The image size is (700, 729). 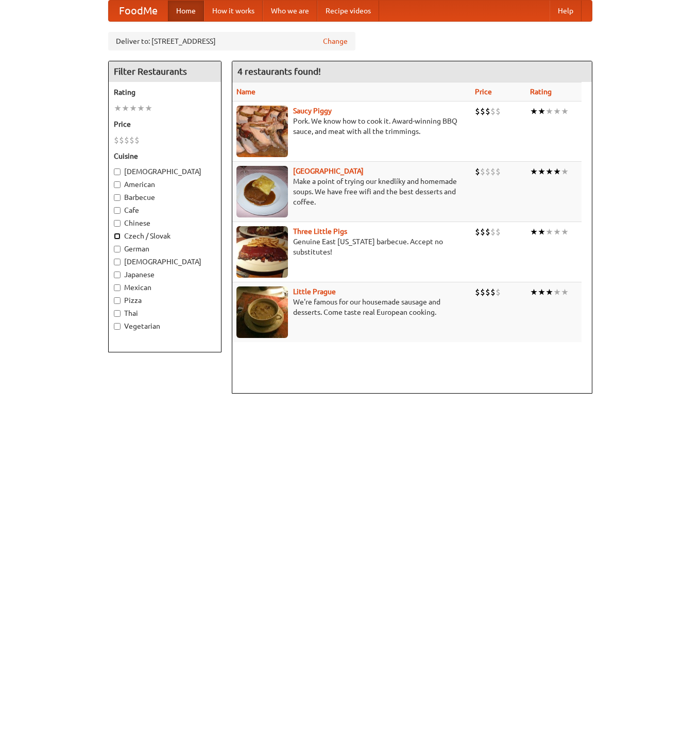 I want to click on input: Barbecue, so click(x=117, y=197).